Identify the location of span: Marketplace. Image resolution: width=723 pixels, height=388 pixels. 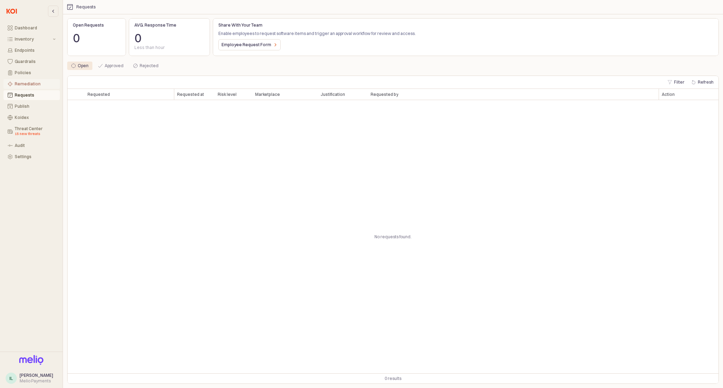
(267, 94).